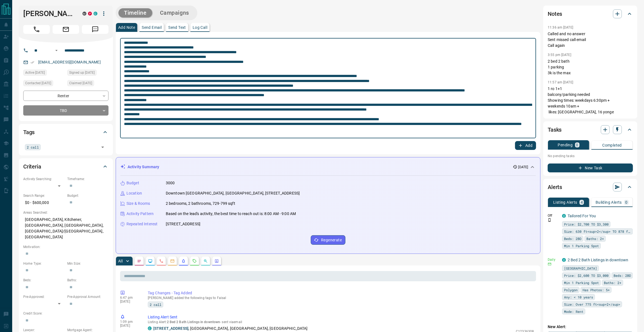  I want to click on svg: Lead Browsing Activity, so click(150, 261).